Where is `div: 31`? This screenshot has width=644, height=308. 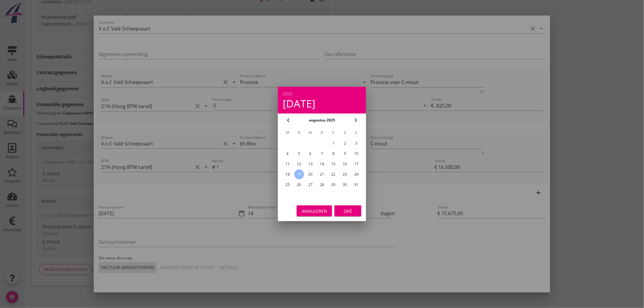 div: 31 is located at coordinates (356, 185).